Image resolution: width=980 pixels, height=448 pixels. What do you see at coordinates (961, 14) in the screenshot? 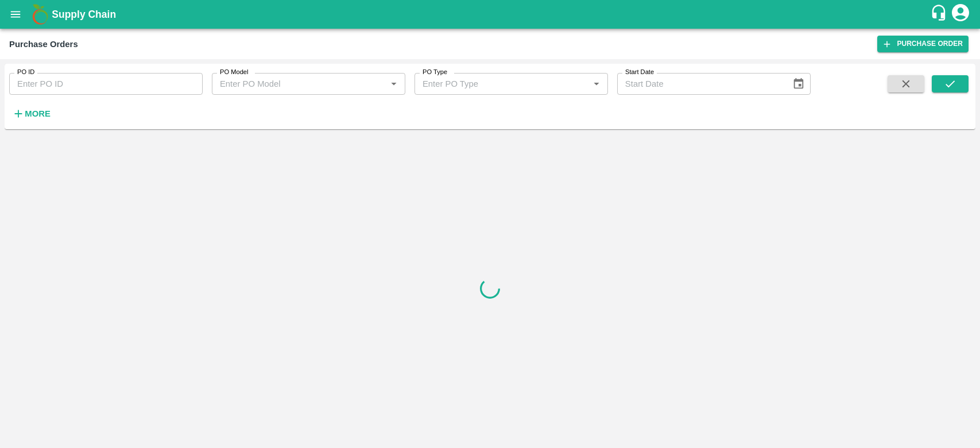
I see `div: account of current user` at bounding box center [961, 14].